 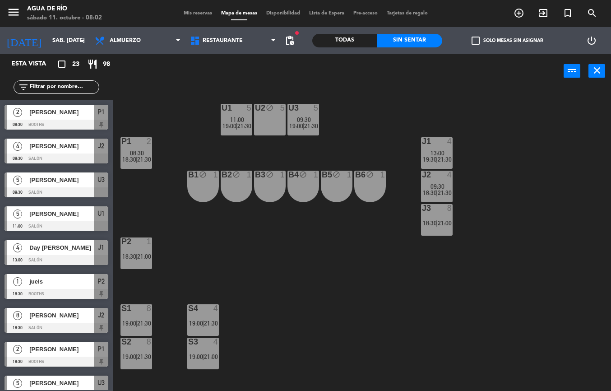 I want to click on div: B2, so click(x=222, y=175).